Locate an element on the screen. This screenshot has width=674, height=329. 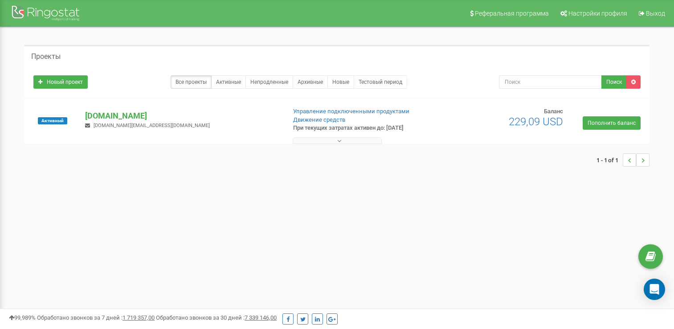
a: Все проекты is located at coordinates (191, 82).